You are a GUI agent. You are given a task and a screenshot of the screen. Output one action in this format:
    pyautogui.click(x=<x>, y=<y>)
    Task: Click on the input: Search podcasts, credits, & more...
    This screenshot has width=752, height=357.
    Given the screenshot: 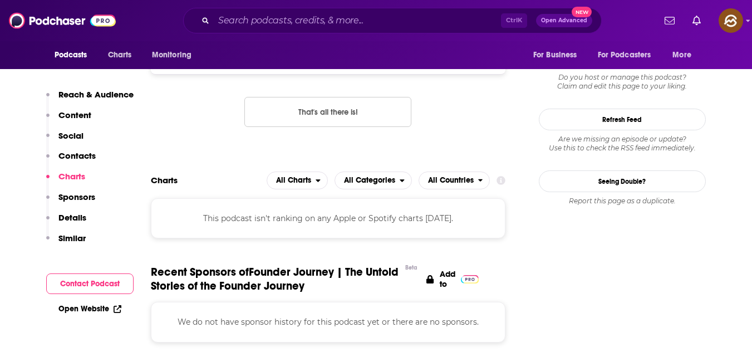 What is the action you would take?
    pyautogui.click(x=357, y=21)
    